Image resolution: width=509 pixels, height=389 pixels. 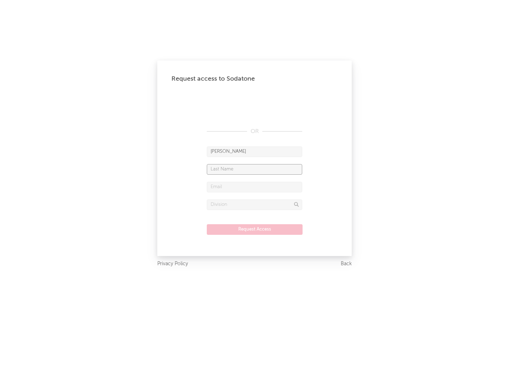 I want to click on div: Request access to Sodatone, so click(x=255, y=79).